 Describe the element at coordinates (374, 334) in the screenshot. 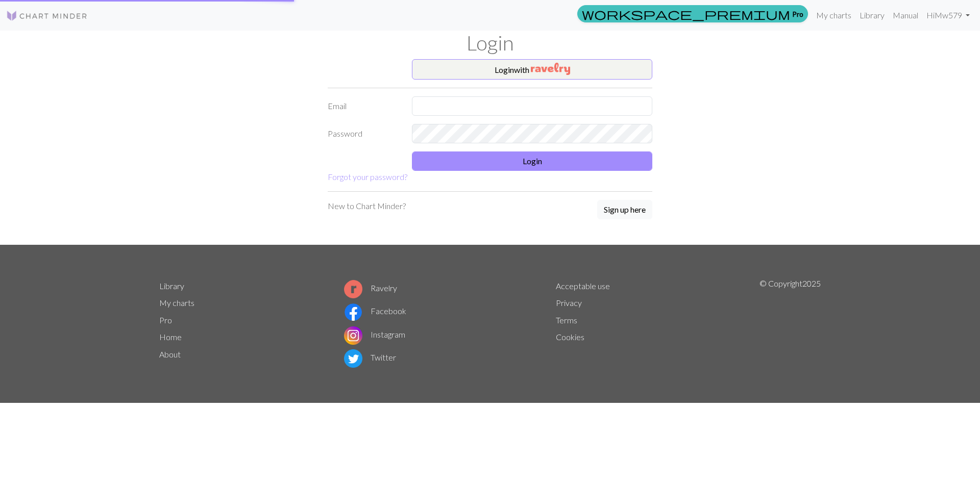

I see `a: Instagram` at that location.